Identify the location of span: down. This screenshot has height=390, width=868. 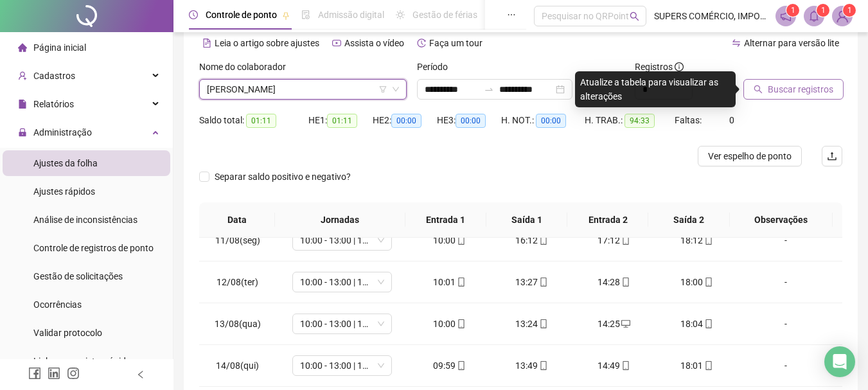
(396, 89).